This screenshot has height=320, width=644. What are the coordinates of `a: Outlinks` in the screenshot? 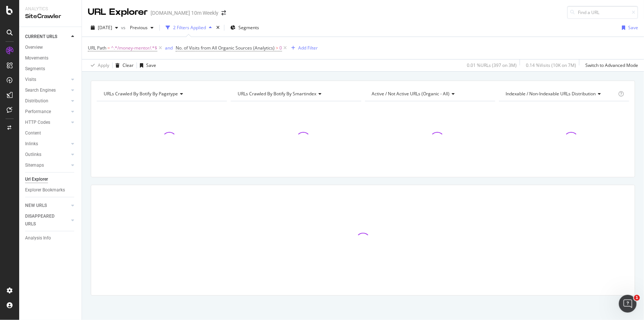 It's located at (47, 155).